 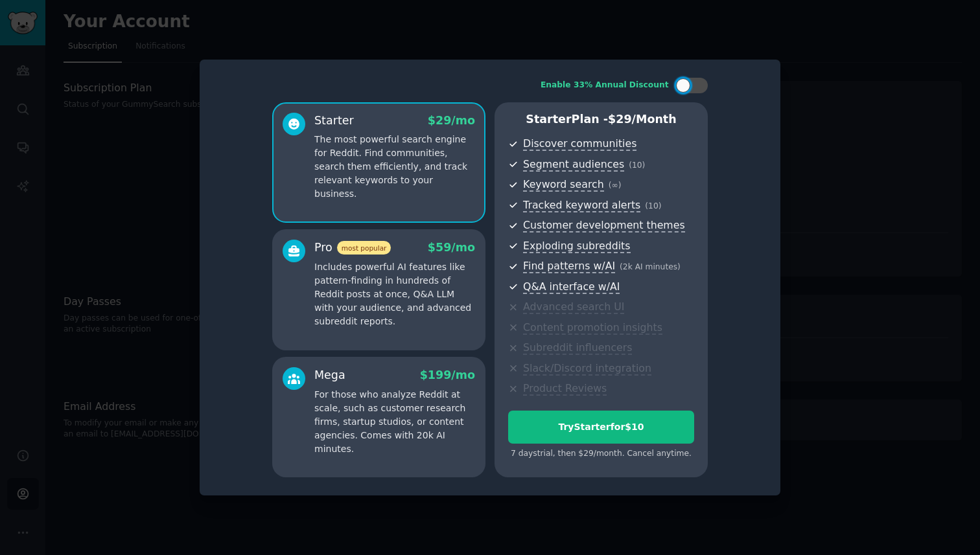 What do you see at coordinates (451, 248) in the screenshot?
I see `span: $ 59 /mo` at bounding box center [451, 248].